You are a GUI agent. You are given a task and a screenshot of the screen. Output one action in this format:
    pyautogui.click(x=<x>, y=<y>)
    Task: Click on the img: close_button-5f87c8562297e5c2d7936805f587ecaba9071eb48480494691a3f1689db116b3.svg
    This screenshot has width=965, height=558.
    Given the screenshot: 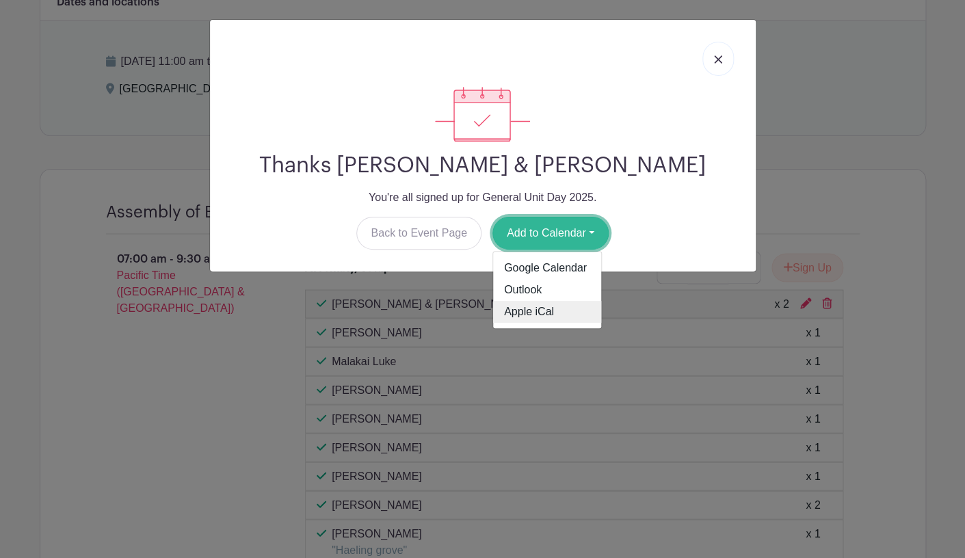 What is the action you would take?
    pyautogui.click(x=718, y=59)
    